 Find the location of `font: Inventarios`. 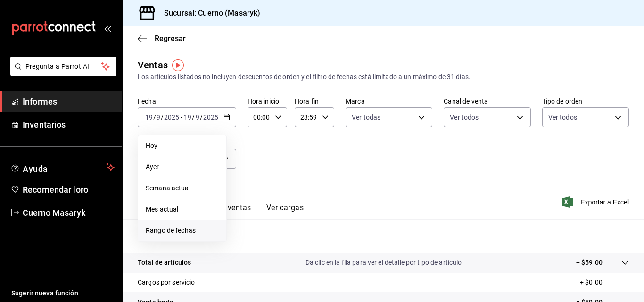

font: Inventarios is located at coordinates (43, 124).